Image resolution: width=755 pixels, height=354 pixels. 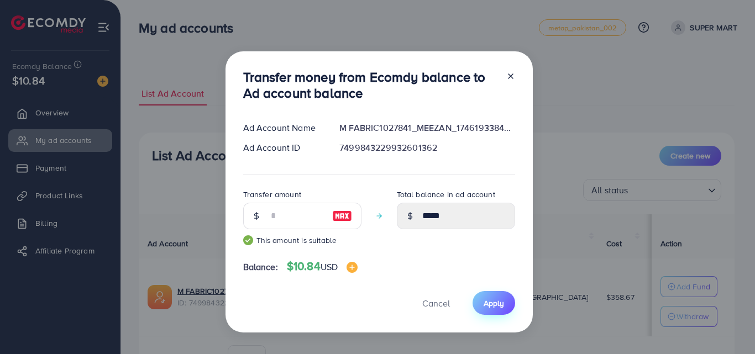 What do you see at coordinates (322, 266) in the screenshot?
I see `h4: $10.84` at bounding box center [322, 266].